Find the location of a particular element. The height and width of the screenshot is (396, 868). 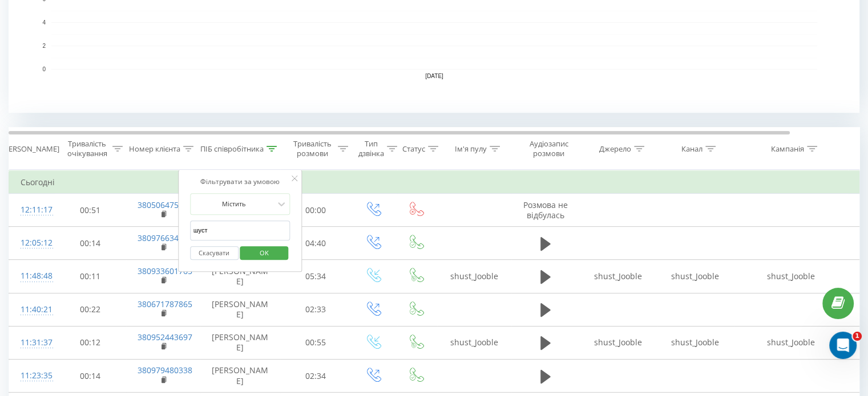

a: 380506475991 is located at coordinates (165, 205).